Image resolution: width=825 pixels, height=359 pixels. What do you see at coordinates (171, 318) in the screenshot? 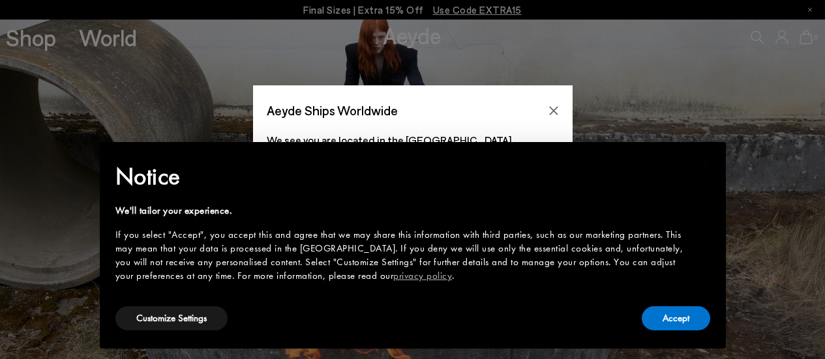
I see `button: Customize Settings` at bounding box center [171, 318].